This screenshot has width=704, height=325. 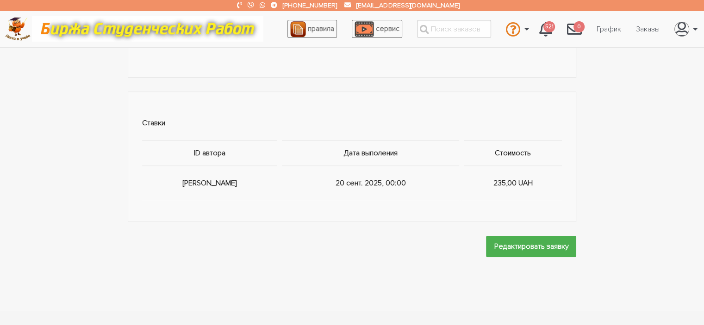 What do you see at coordinates (387, 29) in the screenshot?
I see `span: сервис` at bounding box center [387, 29].